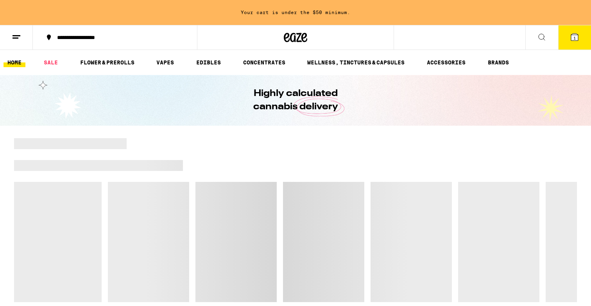 The height and width of the screenshot is (306, 591). Describe the element at coordinates (165, 63) in the screenshot. I see `a: VAPES` at that location.